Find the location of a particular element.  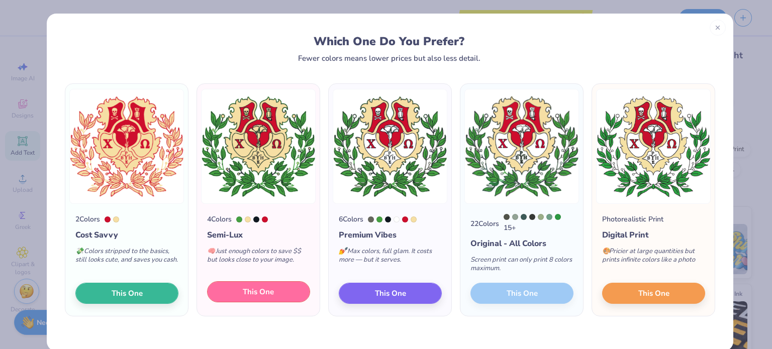

div: 447 C is located at coordinates (532, 217).